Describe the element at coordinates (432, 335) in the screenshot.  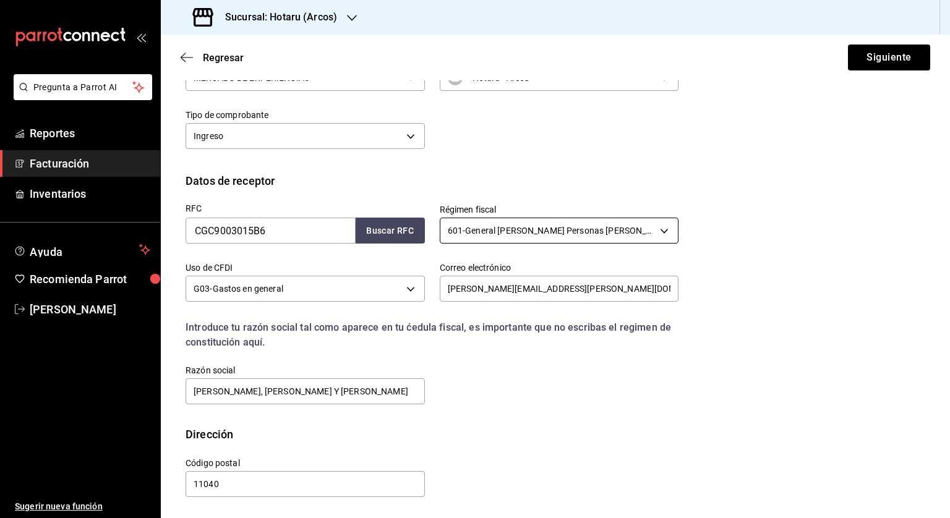
I see `div: Introduce tu razón social tal como aparece en tu ćedula fiscal, es importante que no escribas el ...` at that location.